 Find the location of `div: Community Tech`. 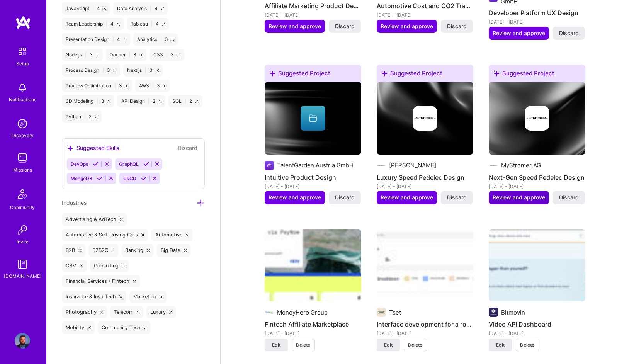

div: Community Tech is located at coordinates (124, 328).